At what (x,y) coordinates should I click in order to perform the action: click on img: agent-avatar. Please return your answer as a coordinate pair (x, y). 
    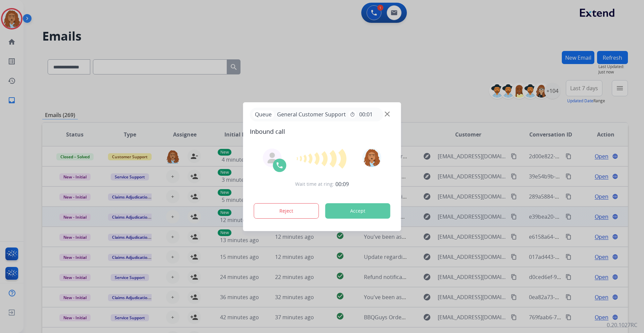
    Looking at the image, I should click on (272, 158).